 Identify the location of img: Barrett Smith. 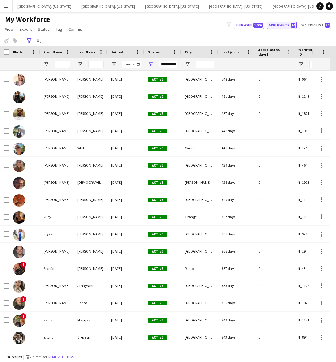
(19, 200).